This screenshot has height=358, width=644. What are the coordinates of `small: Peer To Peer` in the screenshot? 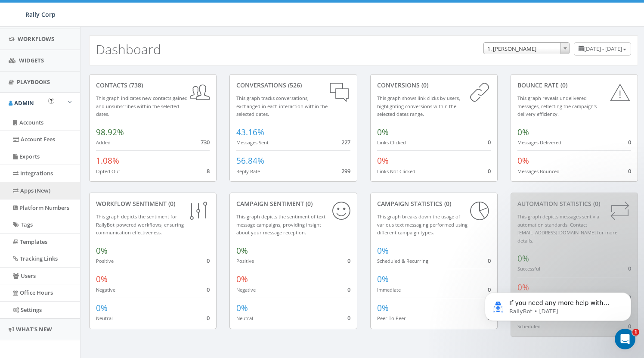 It's located at (391, 318).